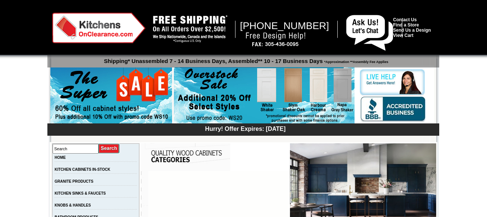  Describe the element at coordinates (72, 205) in the screenshot. I see `a: KNOBS & HANDLES` at that location.